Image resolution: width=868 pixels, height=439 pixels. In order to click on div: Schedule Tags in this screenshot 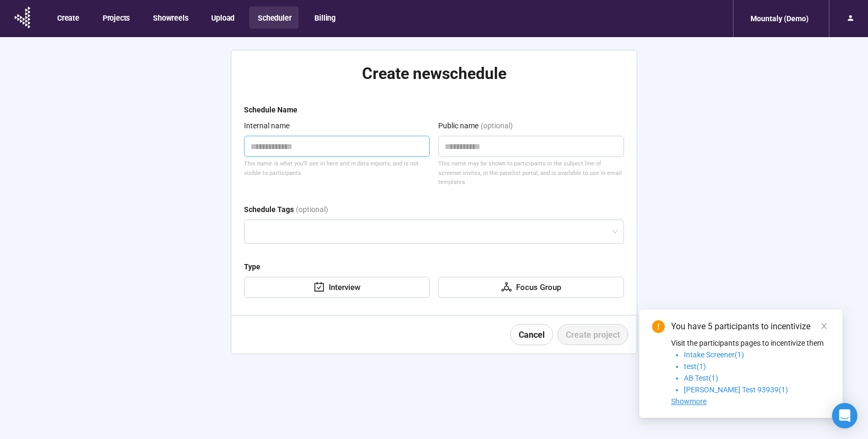, I will do `click(269, 209)`.